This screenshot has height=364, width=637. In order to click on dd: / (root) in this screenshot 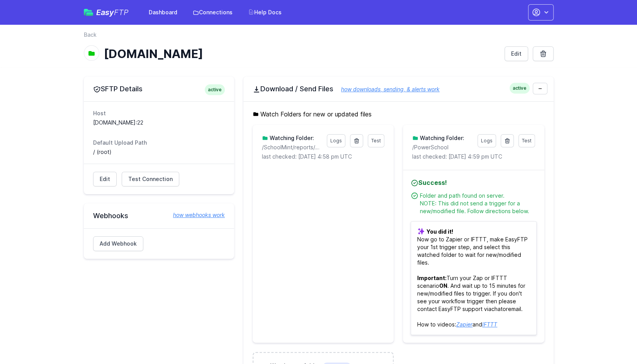, I will do `click(159, 152)`.